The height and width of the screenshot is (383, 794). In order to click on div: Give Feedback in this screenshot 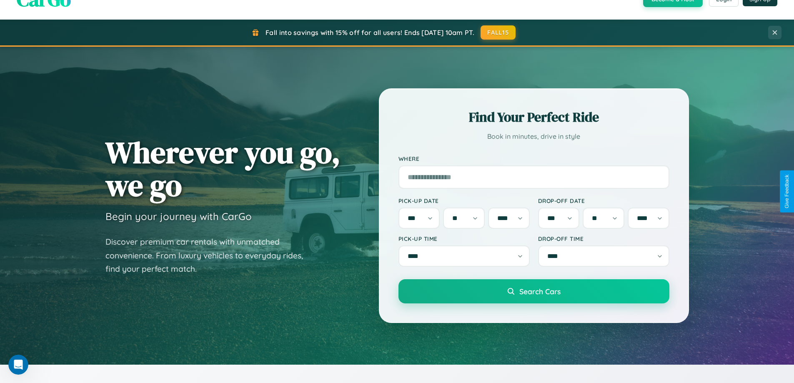, I will do `click(787, 191)`.